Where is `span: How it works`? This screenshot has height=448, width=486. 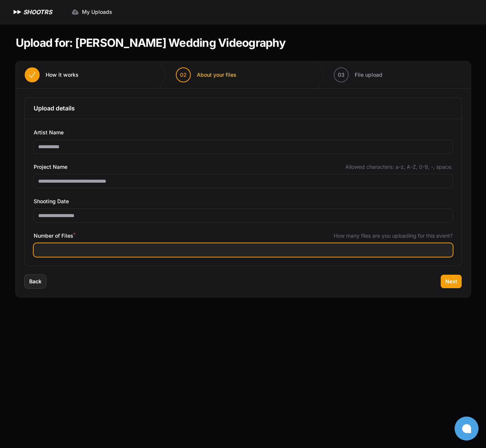 span: How it works is located at coordinates (62, 75).